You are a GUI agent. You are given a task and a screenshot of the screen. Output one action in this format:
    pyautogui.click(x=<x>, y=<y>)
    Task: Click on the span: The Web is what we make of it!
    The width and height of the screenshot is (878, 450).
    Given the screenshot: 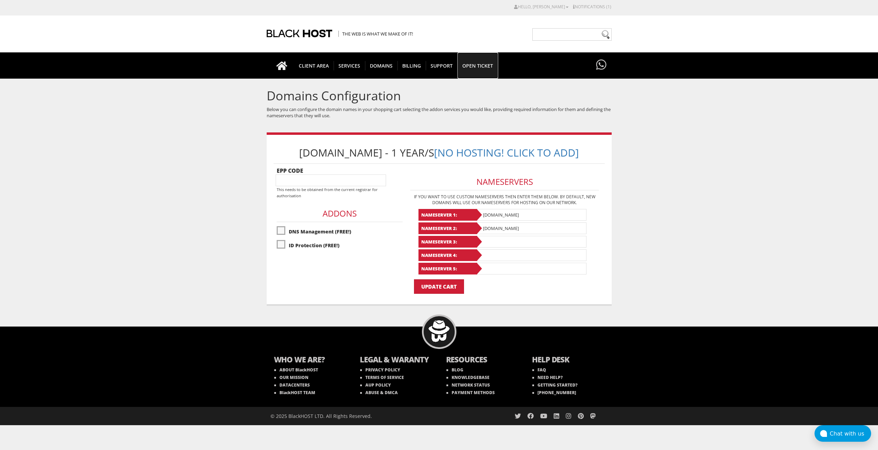 What is the action you would take?
    pyautogui.click(x=376, y=34)
    